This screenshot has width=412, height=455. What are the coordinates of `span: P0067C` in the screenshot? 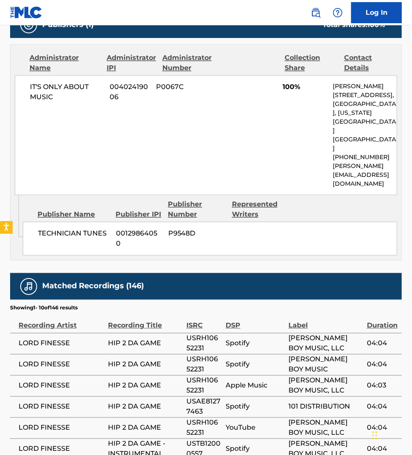 It's located at (184, 87).